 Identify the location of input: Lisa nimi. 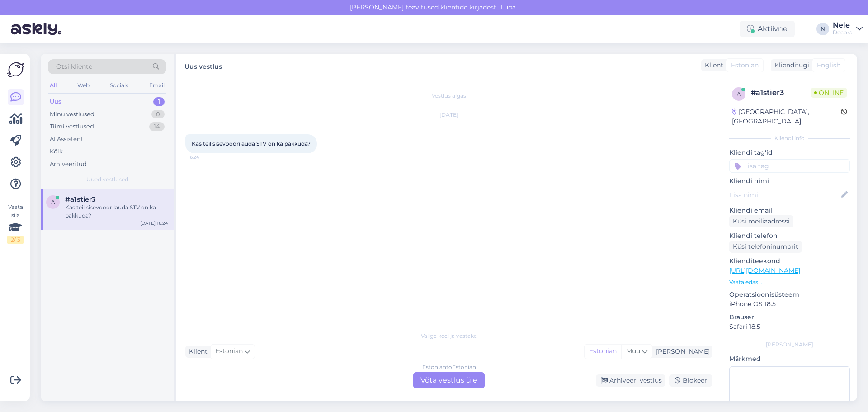
(784, 194).